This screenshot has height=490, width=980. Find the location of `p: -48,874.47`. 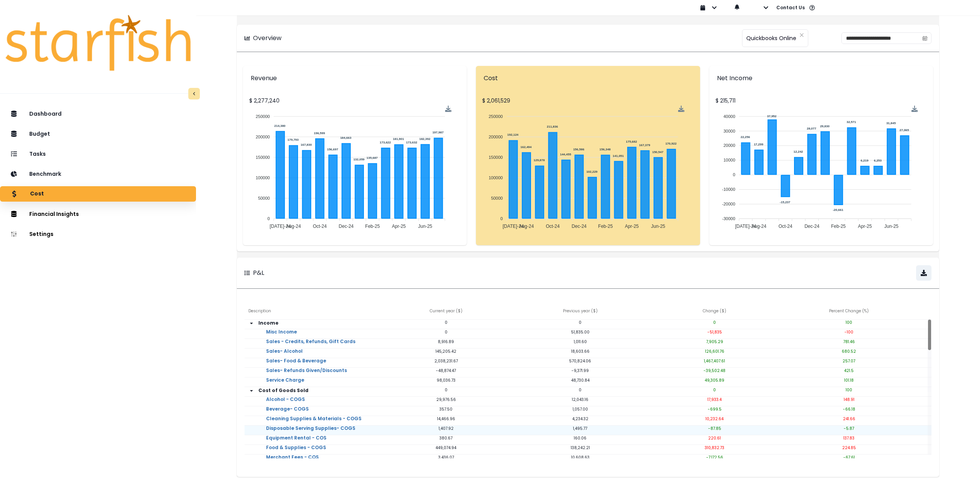

p: -48,874.47 is located at coordinates (446, 370).